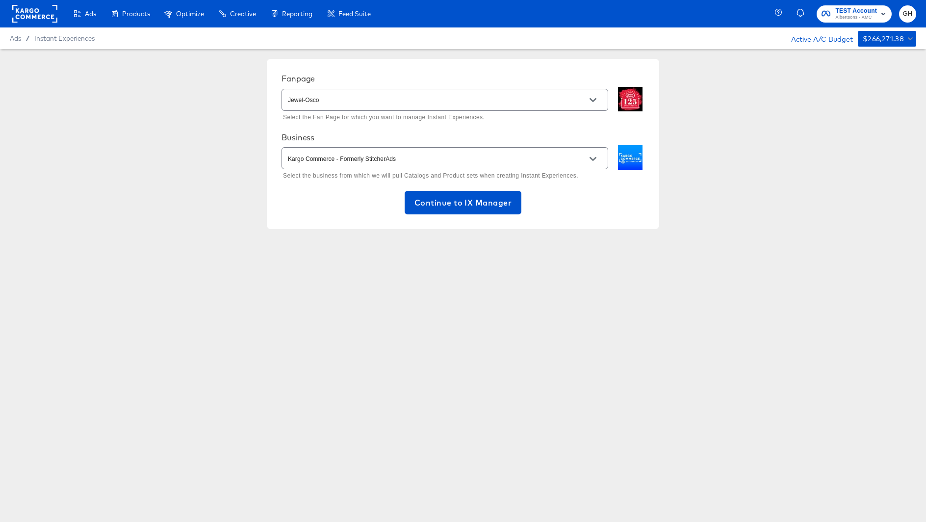 The height and width of the screenshot is (522, 926). I want to click on img: Kargo Commerce - Formerly StitcherAds, so click(631, 158).